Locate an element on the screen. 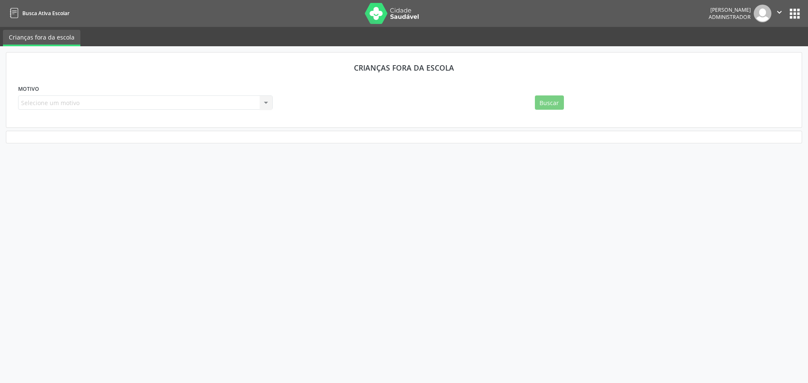 The image size is (808, 383). button: Buscar is located at coordinates (549, 103).